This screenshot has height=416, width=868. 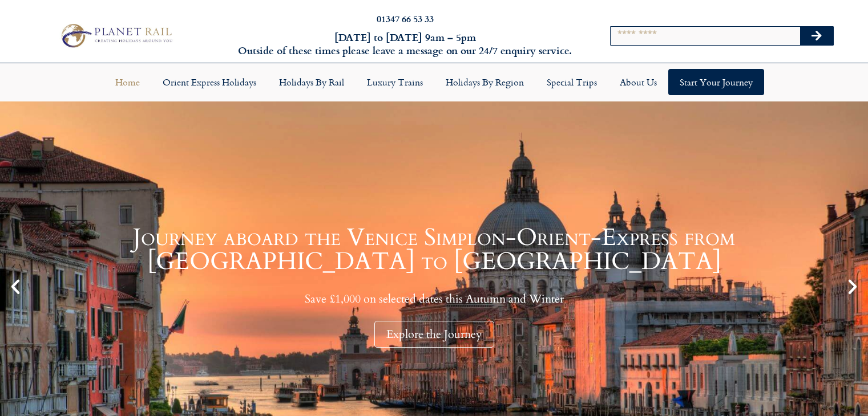 What do you see at coordinates (572, 82) in the screenshot?
I see `a: Special Trips` at bounding box center [572, 82].